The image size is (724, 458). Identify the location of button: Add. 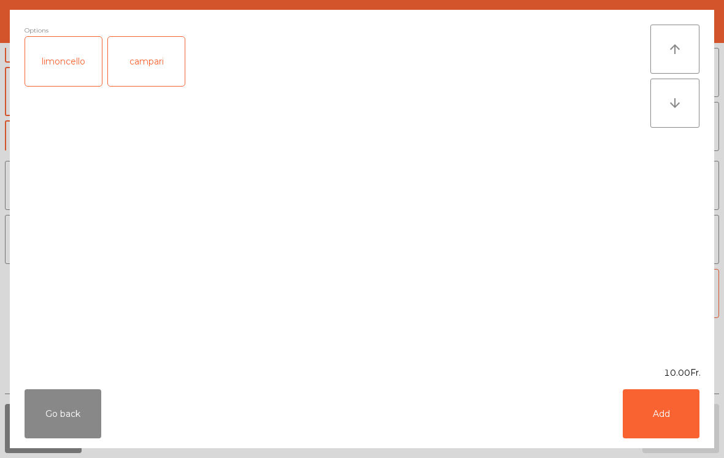
(661, 414).